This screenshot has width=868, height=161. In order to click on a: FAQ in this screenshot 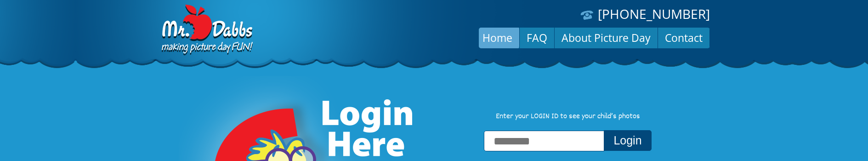, I will do `click(536, 38)`.